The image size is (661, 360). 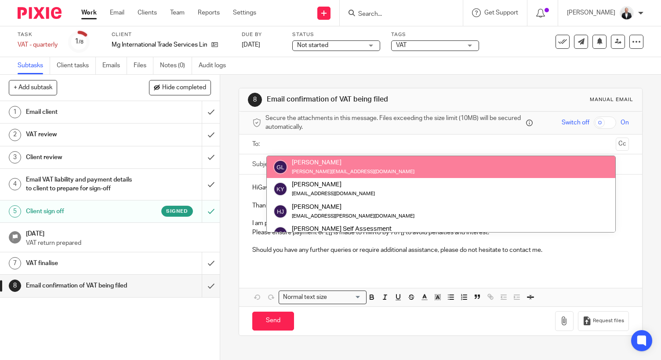 What do you see at coordinates (603, 321) in the screenshot?
I see `button: Request files` at bounding box center [603, 321].